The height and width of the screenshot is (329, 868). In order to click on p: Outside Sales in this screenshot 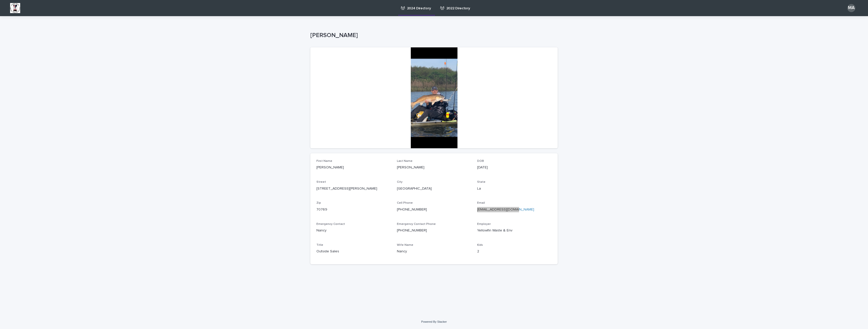, I will do `click(354, 251)`.